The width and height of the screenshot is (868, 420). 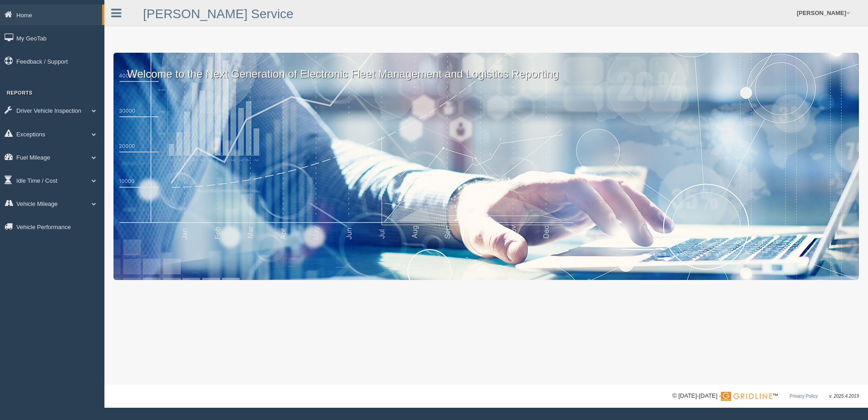 What do you see at coordinates (804, 395) in the screenshot?
I see `a: Privacy Policy` at bounding box center [804, 395].